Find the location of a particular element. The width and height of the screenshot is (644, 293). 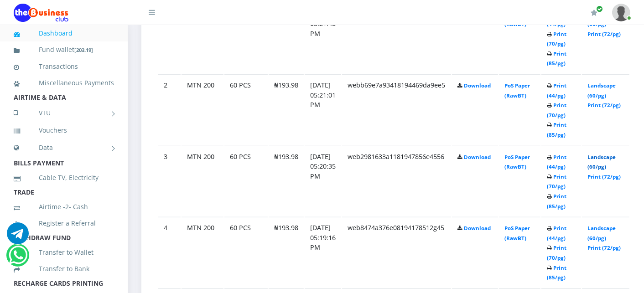

a: Data is located at coordinates (64, 147).